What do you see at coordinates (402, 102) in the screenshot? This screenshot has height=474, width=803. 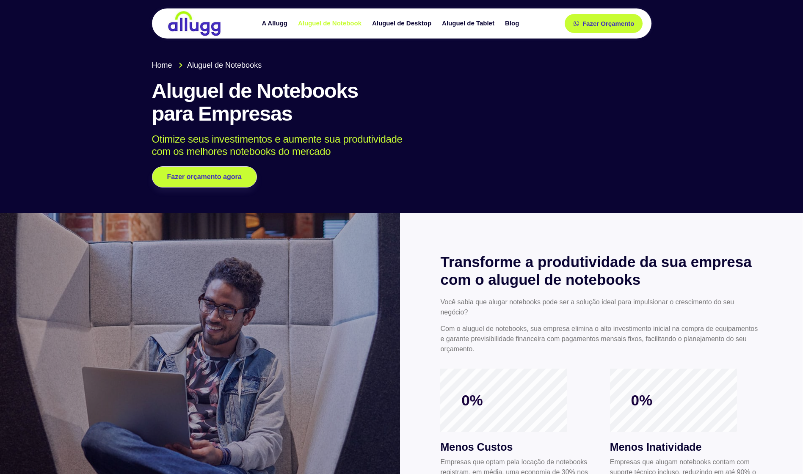 I see `h1: Aluguel de Notebooks para Empresas` at bounding box center [402, 102].